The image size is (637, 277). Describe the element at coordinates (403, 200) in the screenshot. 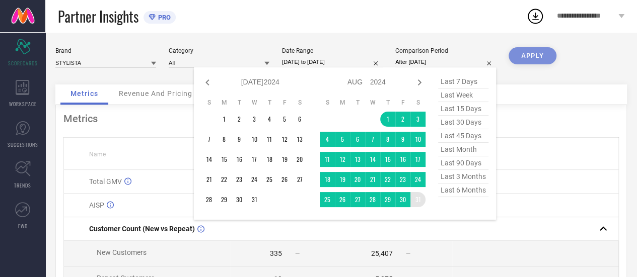

I see `td: Fri Aug 30 2024` at that location.